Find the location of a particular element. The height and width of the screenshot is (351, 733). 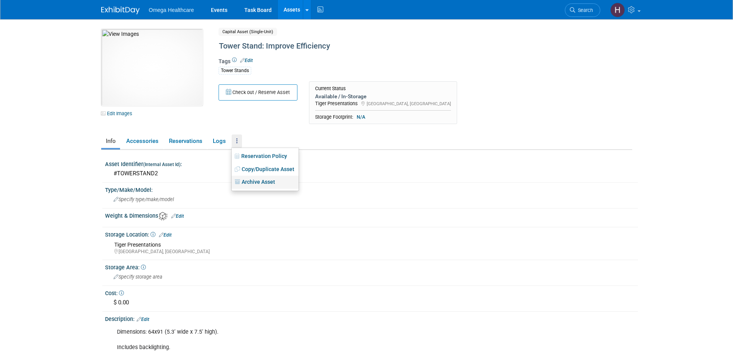

span: Capital Asset (Single-Unit) is located at coordinates (248, 32).